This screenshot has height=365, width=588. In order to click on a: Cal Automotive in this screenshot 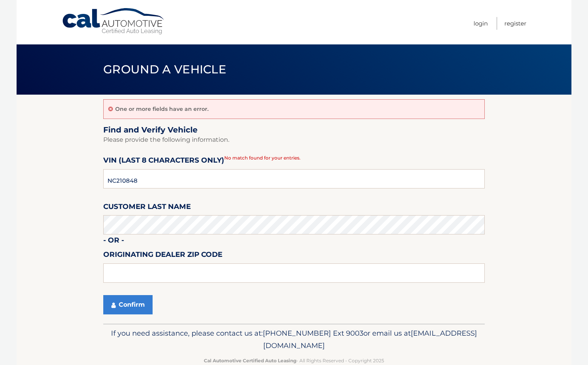, I will do `click(114, 21)`.